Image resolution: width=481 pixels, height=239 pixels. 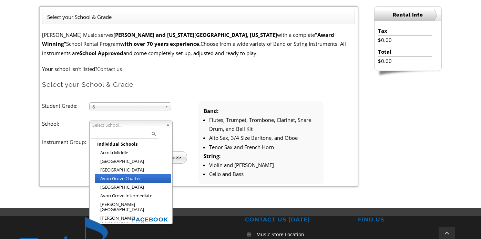 What do you see at coordinates (133, 153) in the screenshot?
I see `li: Arcola Middle` at bounding box center [133, 153].